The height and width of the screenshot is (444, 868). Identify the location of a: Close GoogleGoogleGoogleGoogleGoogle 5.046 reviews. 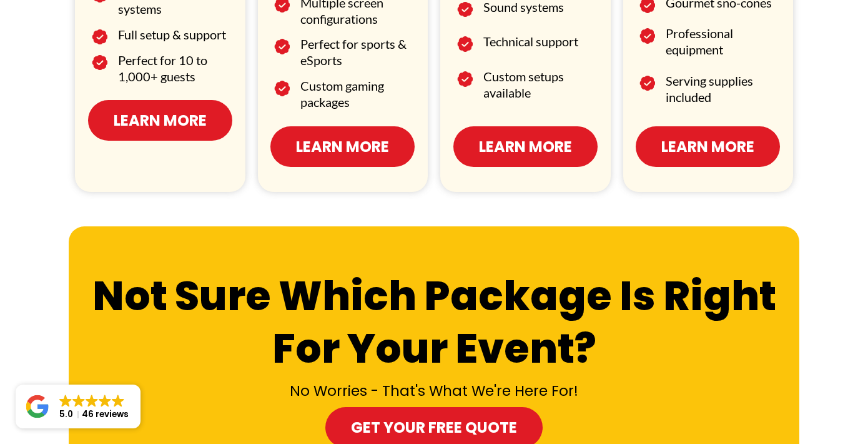
(78, 406).